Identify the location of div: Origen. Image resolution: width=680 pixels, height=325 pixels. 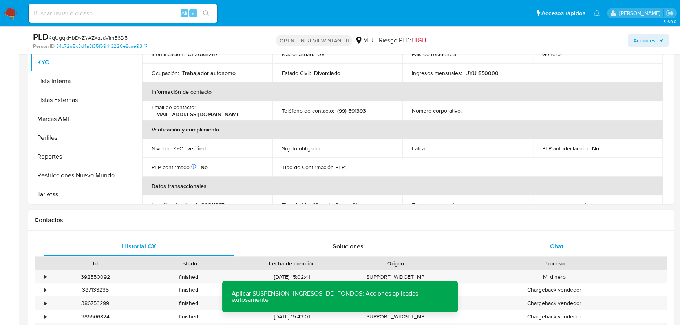
(395, 264).